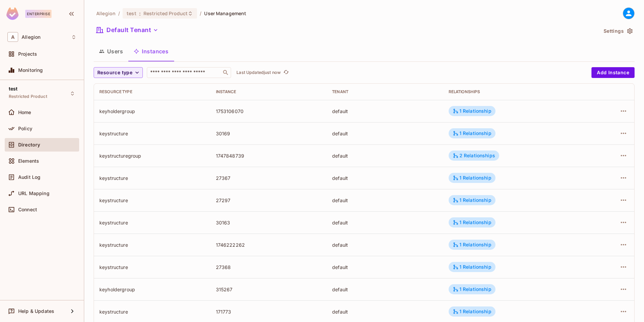 The width and height of the screenshot is (644, 322). What do you see at coordinates (286, 73) in the screenshot?
I see `button: refresh` at bounding box center [286, 73].